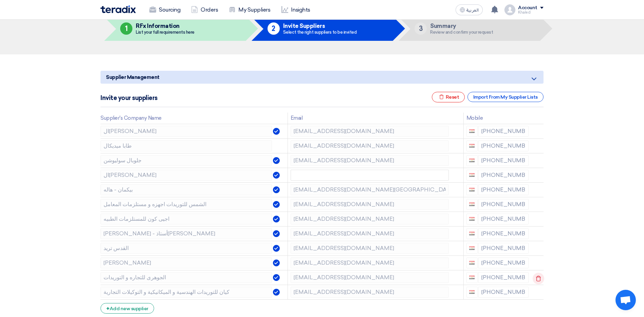 Image resolution: width=644 pixels, height=317 pixels. I want to click on div: 1, so click(126, 29).